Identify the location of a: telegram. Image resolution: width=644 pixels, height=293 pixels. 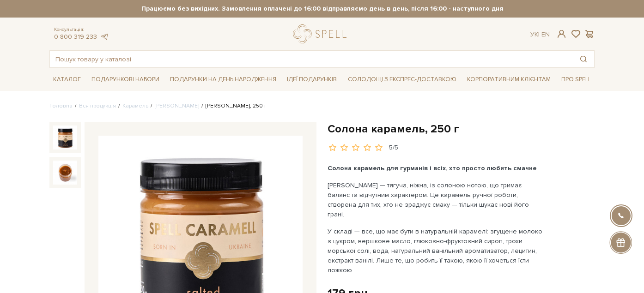
(104, 37).